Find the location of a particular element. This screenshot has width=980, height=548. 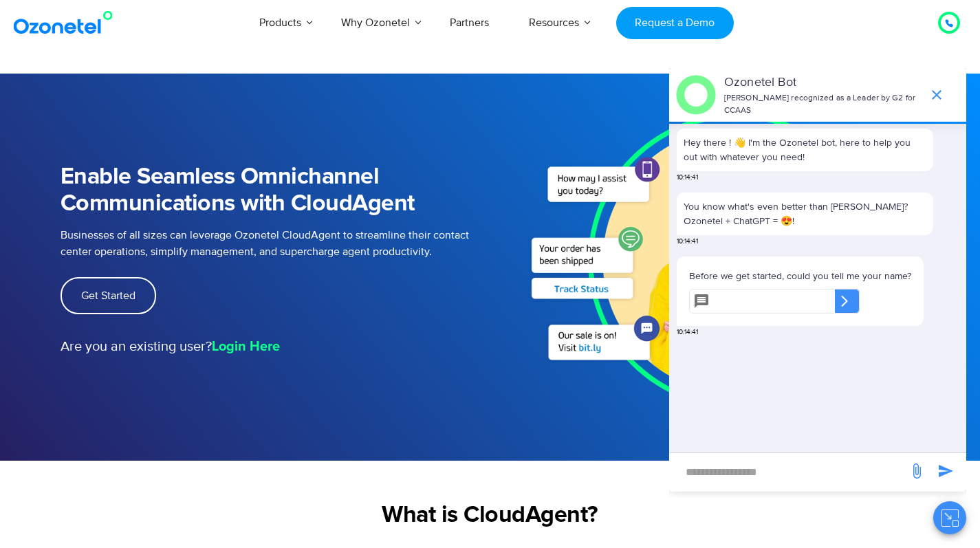

p: Hey there ! 👋 I'm the Ozonetel bot, here to help you out with whatever you need! is located at coordinates (805, 150).